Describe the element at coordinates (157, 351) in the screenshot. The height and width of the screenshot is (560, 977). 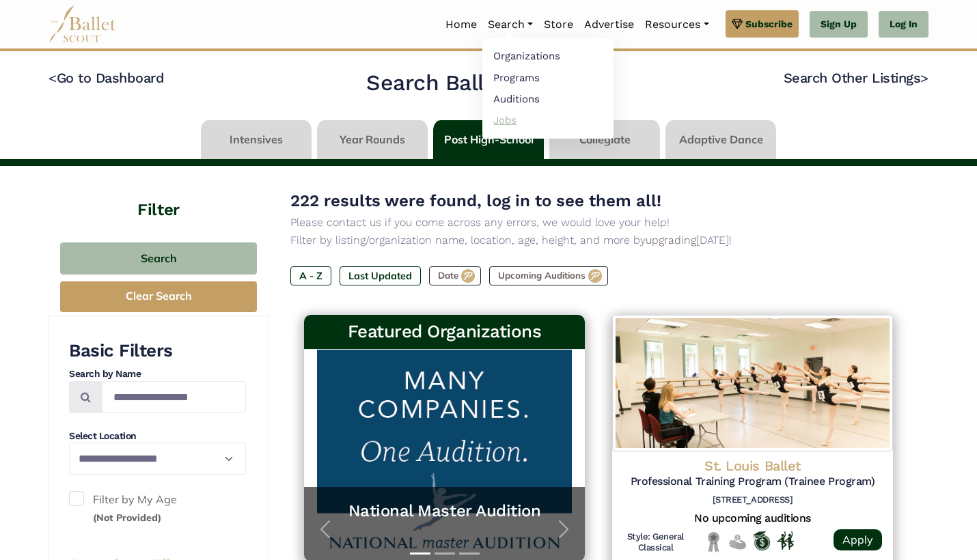
I see `h3: Basic Filters` at that location.